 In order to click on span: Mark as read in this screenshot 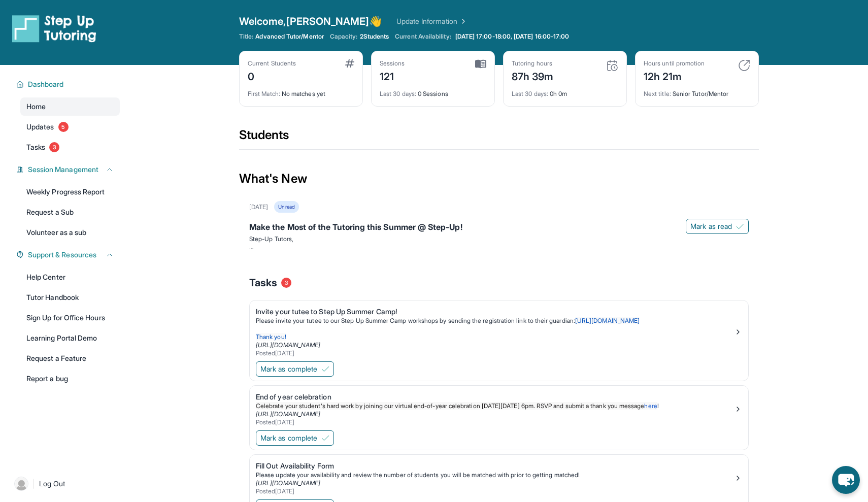, I will do `click(711, 227)`.